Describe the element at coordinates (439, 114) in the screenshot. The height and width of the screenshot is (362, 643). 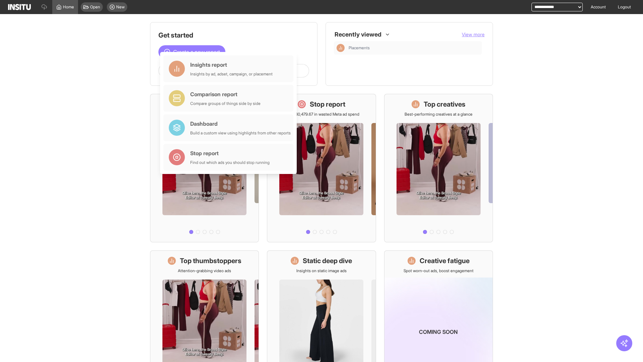
I see `p: Best-performing creatives at a glance` at that location.